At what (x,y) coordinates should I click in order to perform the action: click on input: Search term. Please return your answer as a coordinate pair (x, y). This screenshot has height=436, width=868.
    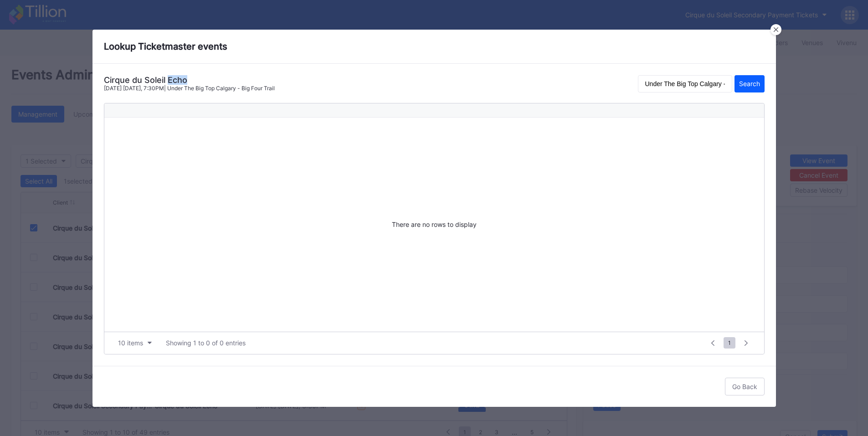
    Looking at the image, I should click on (684, 84).